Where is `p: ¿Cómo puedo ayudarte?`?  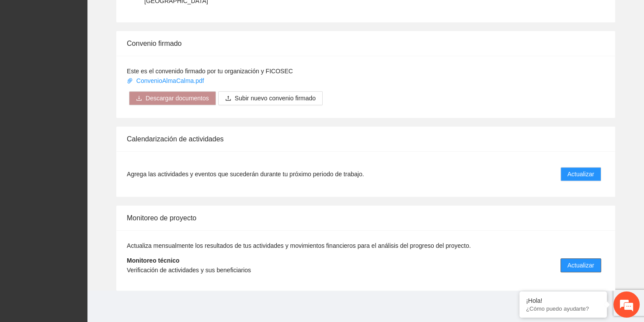 p: ¿Cómo puedo ayudarte? is located at coordinates (563, 308).